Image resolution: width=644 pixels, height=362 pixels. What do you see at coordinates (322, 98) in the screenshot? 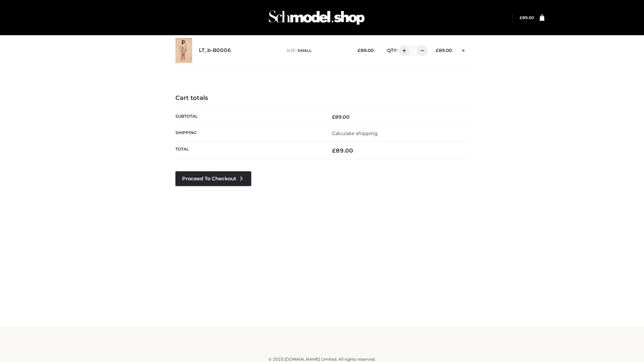
I see `h4: Cart totals` at bounding box center [322, 98].